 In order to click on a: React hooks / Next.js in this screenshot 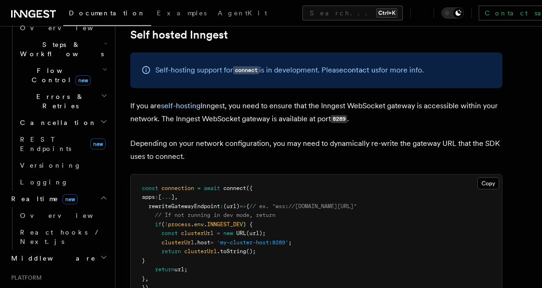, I will do `click(63, 237)`.